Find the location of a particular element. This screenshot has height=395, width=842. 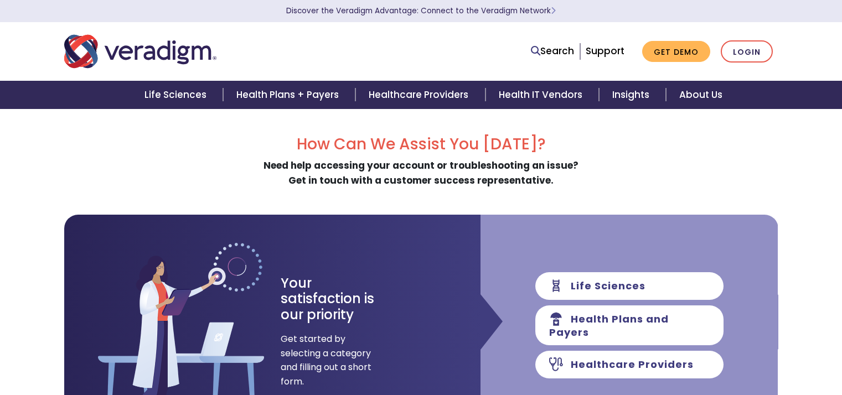

a: Health IT Vendors is located at coordinates (542, 95).